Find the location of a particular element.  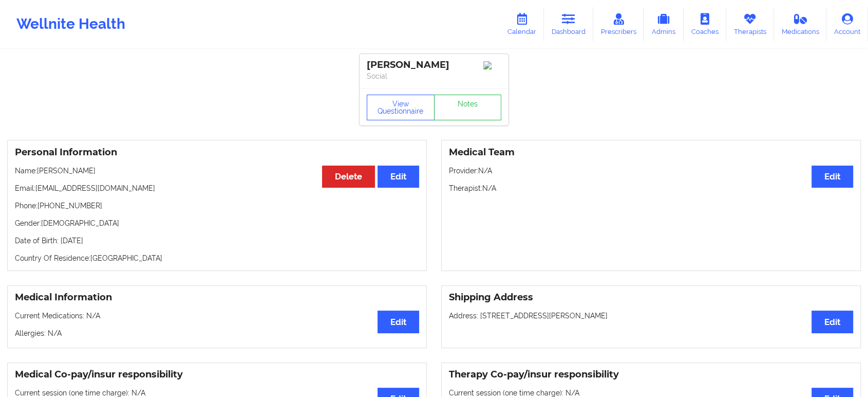

a: Account is located at coordinates (847, 24).